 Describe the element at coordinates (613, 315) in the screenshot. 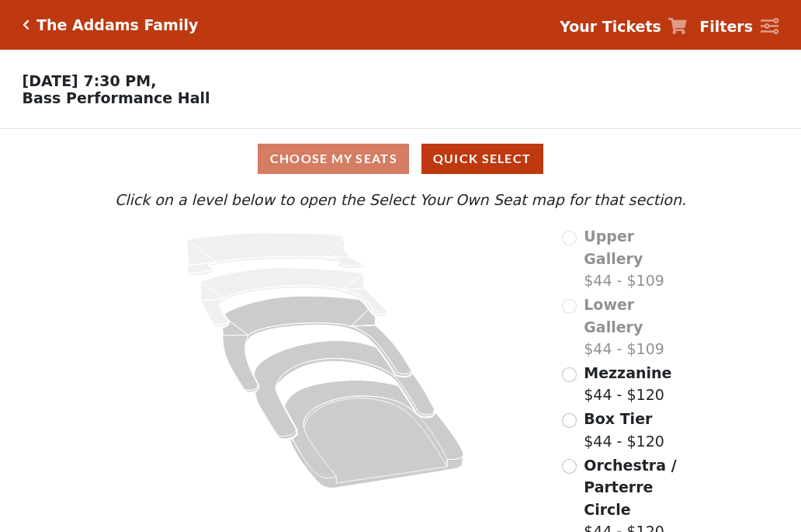

I see `span: Lower Gallery` at that location.